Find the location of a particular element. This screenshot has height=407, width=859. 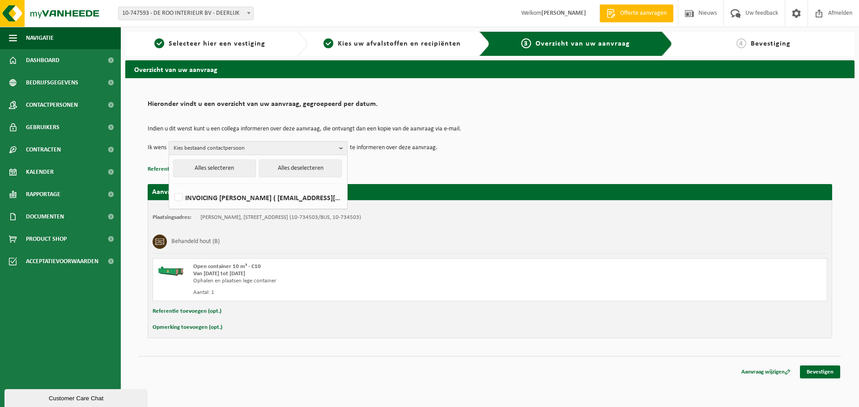

p: Ik wens is located at coordinates (157, 148).